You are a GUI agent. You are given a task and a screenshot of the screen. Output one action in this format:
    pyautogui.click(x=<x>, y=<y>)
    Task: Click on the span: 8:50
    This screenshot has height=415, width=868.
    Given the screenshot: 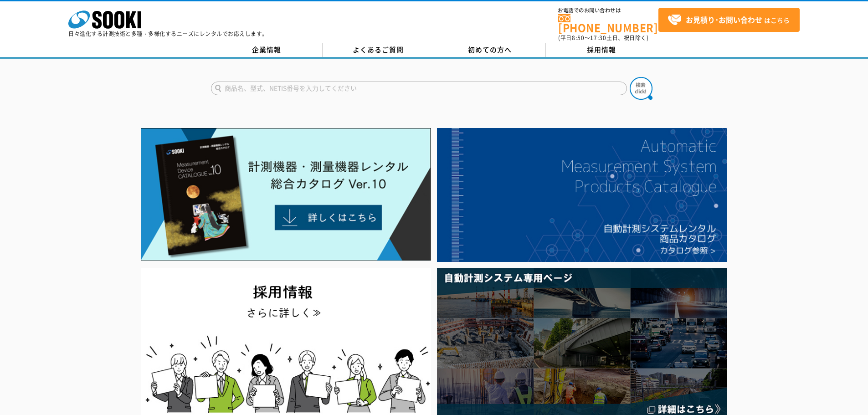 What is the action you would take?
    pyautogui.click(x=578, y=38)
    